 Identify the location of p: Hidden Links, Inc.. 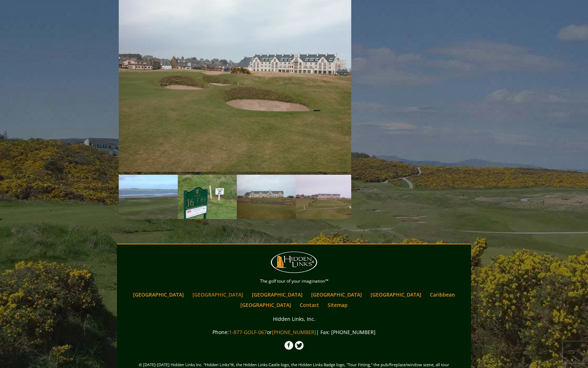
(294, 319).